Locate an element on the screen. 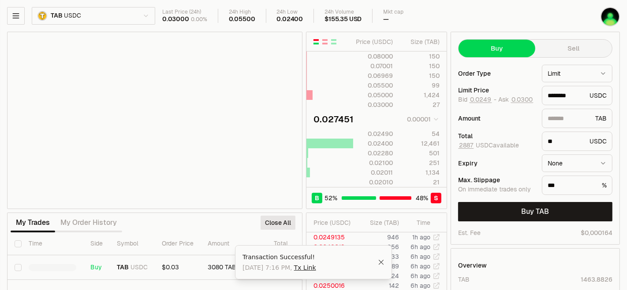 The width and height of the screenshot is (627, 290). th: Order Price is located at coordinates (178, 244).